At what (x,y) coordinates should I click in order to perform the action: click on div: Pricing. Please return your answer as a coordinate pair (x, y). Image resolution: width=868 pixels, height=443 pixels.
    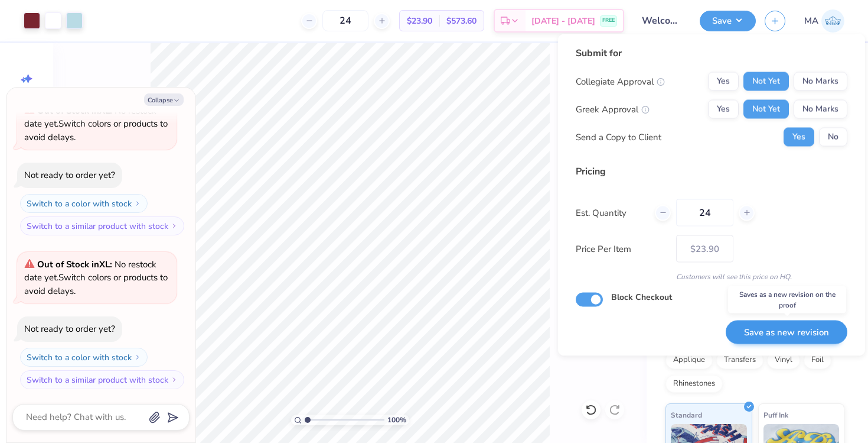
    Looking at the image, I should click on (712, 171).